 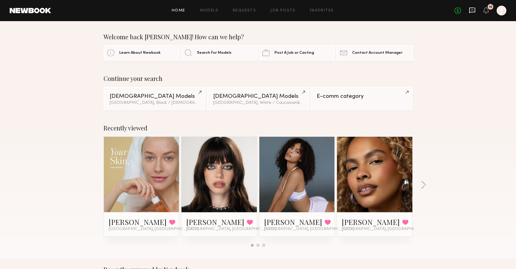 What do you see at coordinates (377, 53) in the screenshot?
I see `span: Contact Account Manager` at bounding box center [377, 53].